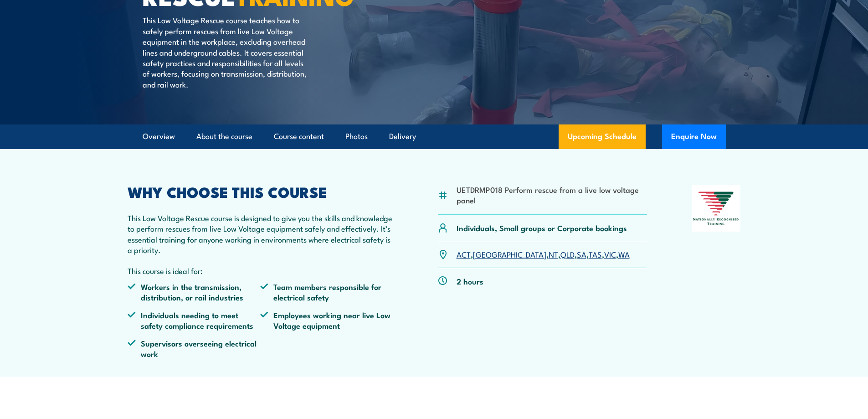 This screenshot has width=868, height=419. I want to click on li: Workers in the transmission, distribution, or rail industries, so click(194, 292).